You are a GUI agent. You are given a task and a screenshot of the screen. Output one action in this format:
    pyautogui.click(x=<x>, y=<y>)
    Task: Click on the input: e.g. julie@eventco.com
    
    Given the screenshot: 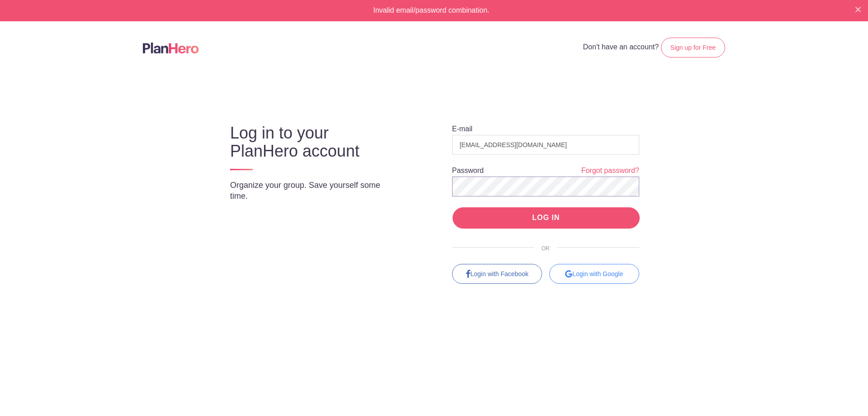 What is the action you would take?
    pyautogui.click(x=545, y=145)
    